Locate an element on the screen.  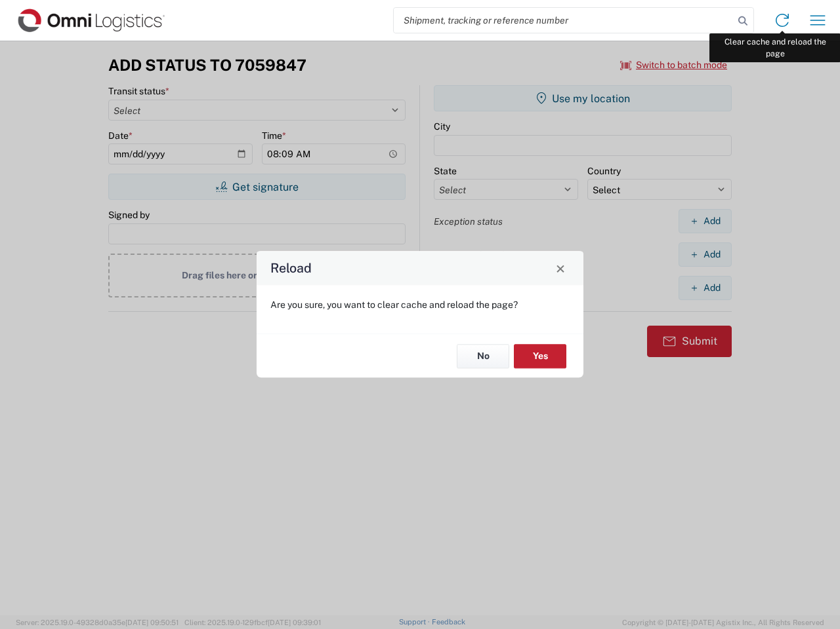
p: Are you sure, you want to clear cache and reload the page? is located at coordinates (420, 305).